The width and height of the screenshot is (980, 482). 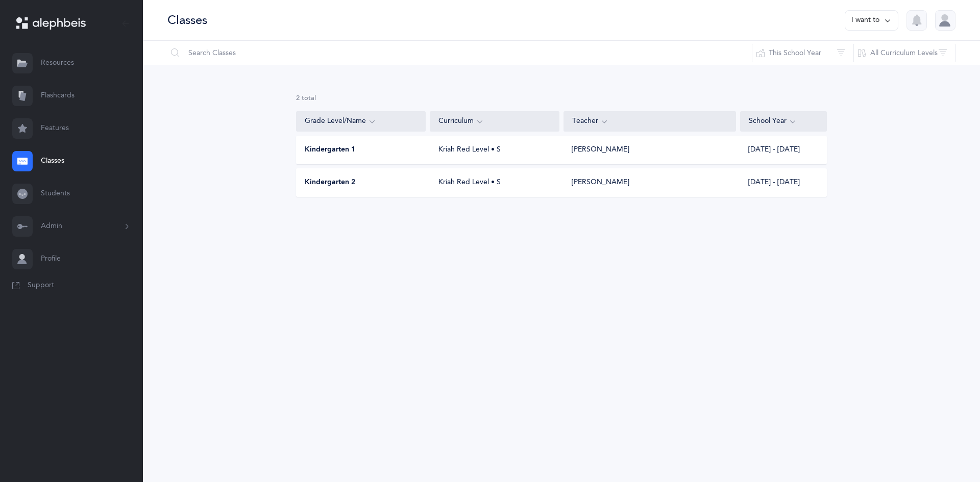 I want to click on span: total, so click(x=309, y=98).